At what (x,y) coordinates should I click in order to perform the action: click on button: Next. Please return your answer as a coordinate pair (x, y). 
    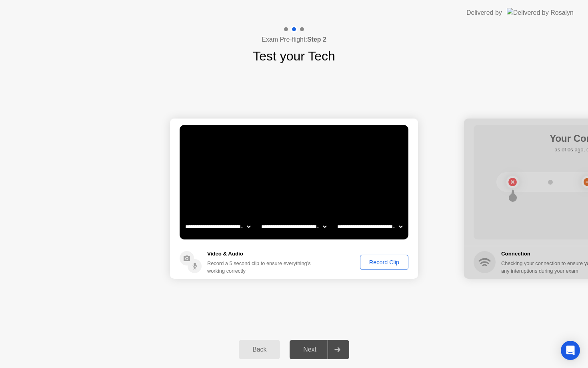
    Looking at the image, I should click on (319, 350).